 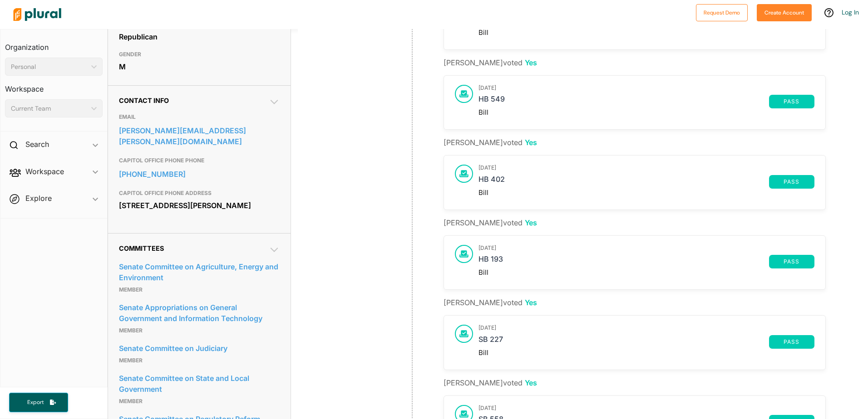 What do you see at coordinates (850, 12) in the screenshot?
I see `a: Log In` at bounding box center [850, 12].